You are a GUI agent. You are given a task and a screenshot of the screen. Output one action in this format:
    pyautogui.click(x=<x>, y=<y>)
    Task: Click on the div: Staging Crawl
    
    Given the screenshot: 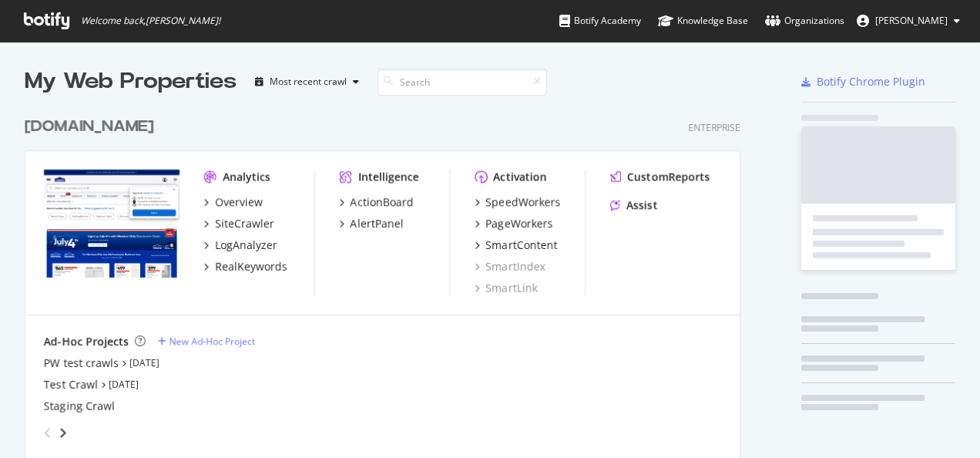 What is the action you would take?
    pyautogui.click(x=79, y=406)
    